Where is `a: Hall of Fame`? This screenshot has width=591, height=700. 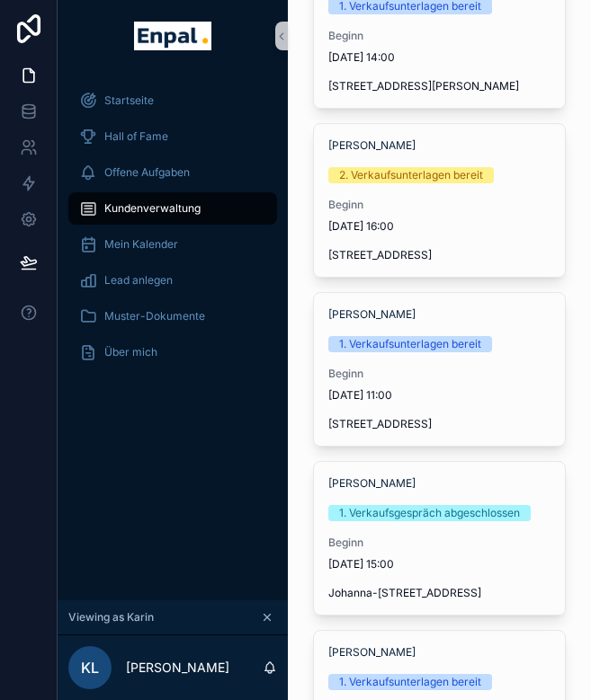 a: Hall of Fame is located at coordinates (173, 137).